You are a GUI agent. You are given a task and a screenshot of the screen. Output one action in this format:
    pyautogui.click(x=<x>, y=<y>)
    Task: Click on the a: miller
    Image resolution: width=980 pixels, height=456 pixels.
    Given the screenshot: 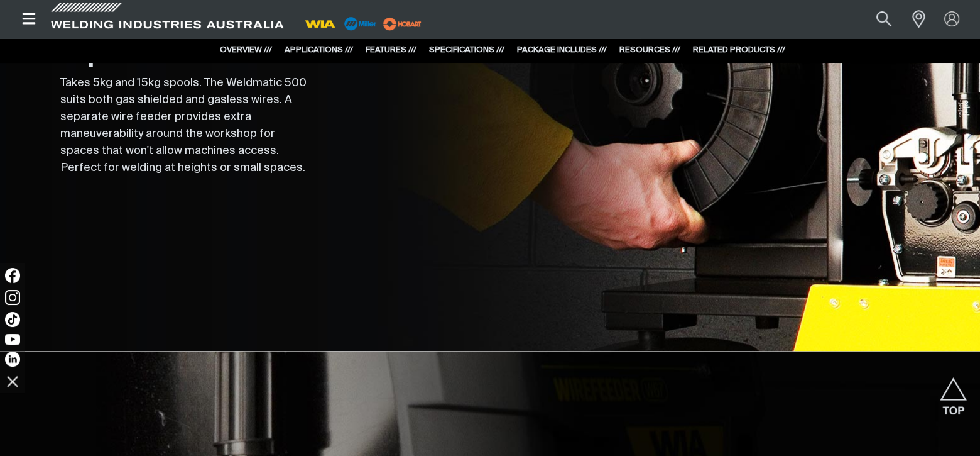 What is the action you would take?
    pyautogui.click(x=402, y=23)
    